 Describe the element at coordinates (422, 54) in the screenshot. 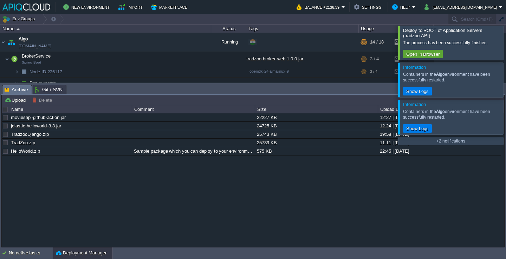

I see `button: Open in Browser` at that location.